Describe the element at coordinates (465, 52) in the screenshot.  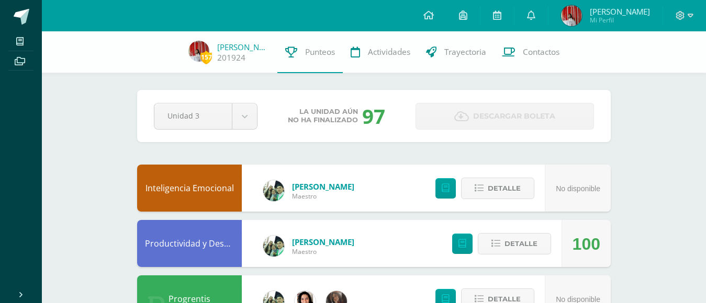
I see `span: Trayectoria` at that location.